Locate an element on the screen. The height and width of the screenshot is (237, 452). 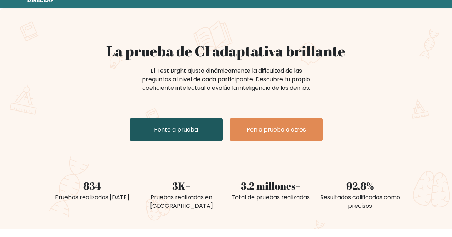
font: 92,8% is located at coordinates (360, 186).